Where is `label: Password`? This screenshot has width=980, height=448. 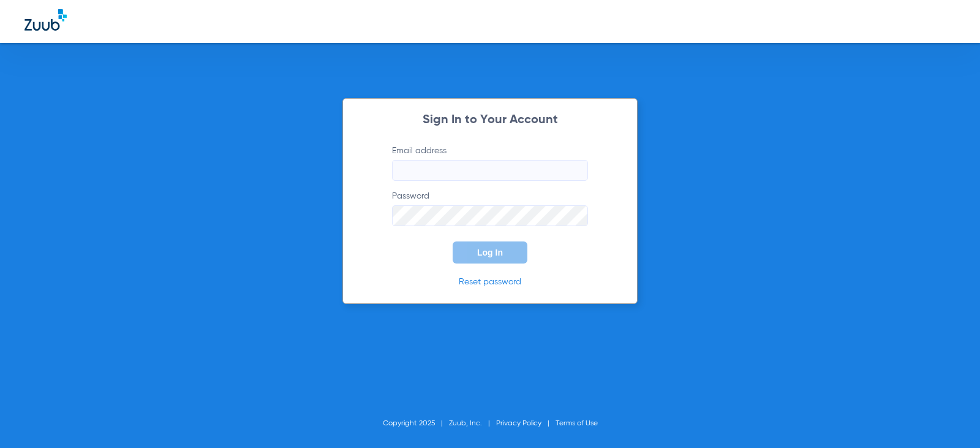 label: Password is located at coordinates (490, 207).